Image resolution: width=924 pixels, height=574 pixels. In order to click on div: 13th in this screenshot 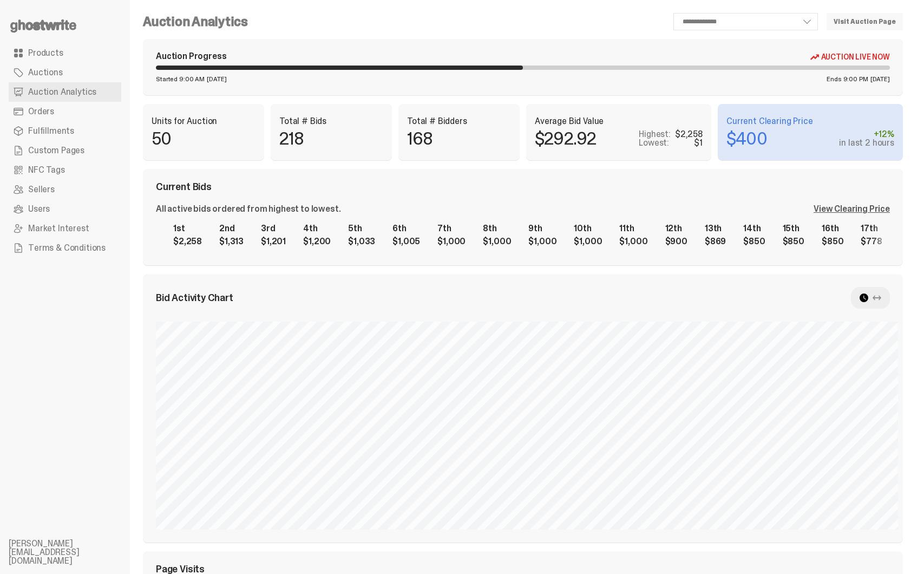, I will do `click(715, 229)`.